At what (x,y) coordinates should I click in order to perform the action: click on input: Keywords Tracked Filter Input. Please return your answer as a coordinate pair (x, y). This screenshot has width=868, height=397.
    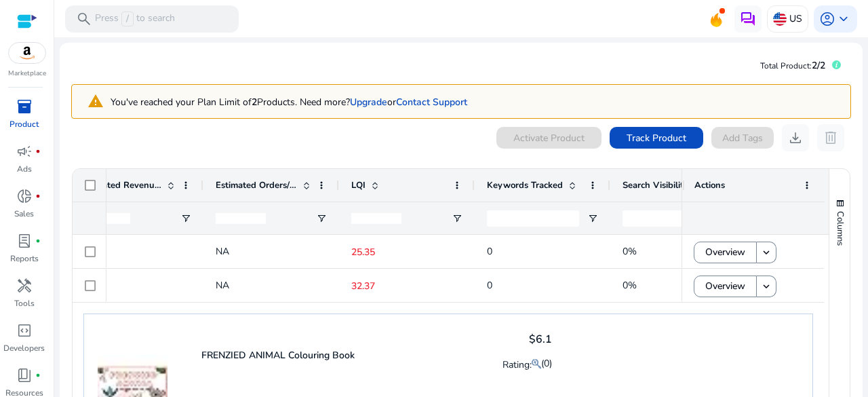
    Looking at the image, I should click on (533, 218).